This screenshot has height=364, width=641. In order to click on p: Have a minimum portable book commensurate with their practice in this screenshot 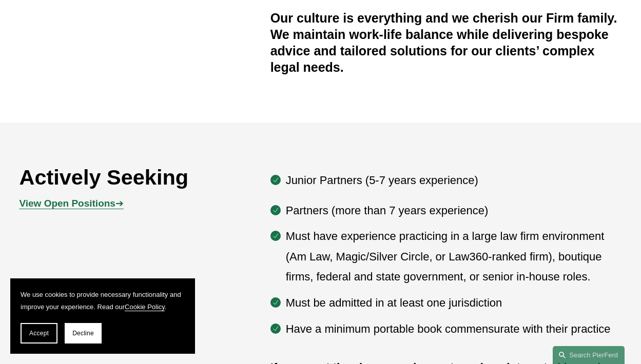, I will do `click(454, 329)`.